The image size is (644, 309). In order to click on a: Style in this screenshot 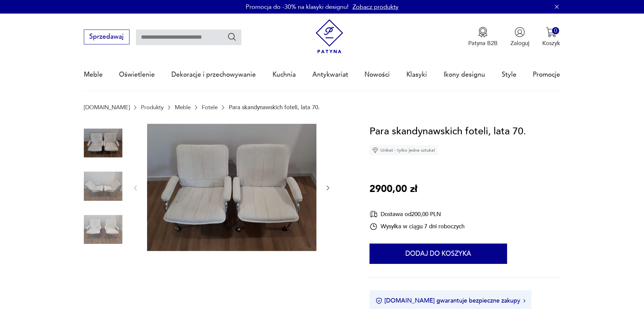, I will do `click(510, 75)`.